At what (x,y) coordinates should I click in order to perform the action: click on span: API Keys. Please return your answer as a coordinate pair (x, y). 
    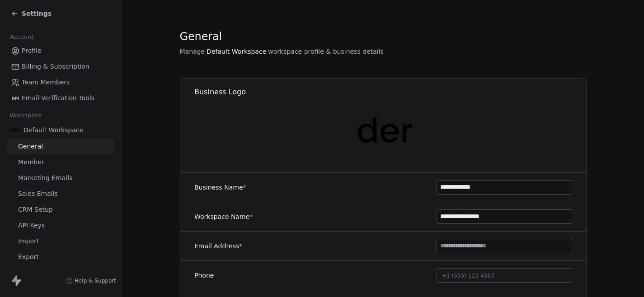
    Looking at the image, I should click on (31, 225).